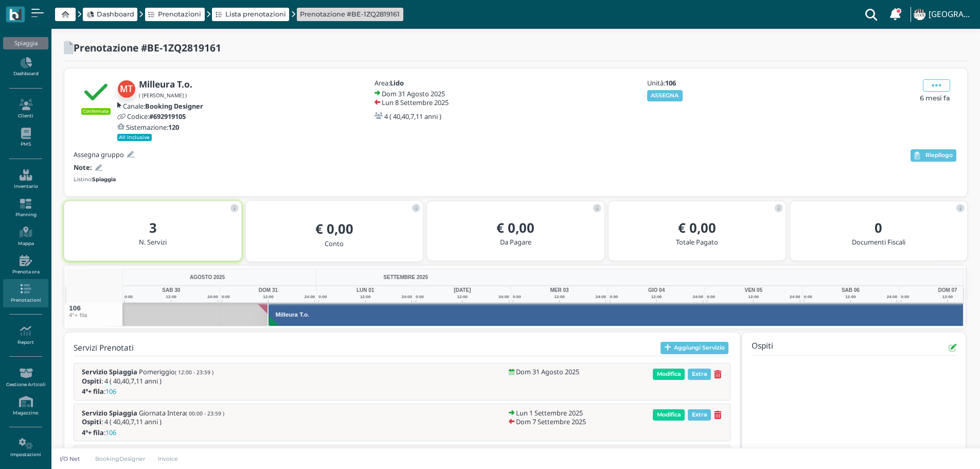 The image size is (980, 469). What do you see at coordinates (26, 43) in the screenshot?
I see `div: Spiaggia` at bounding box center [26, 43].